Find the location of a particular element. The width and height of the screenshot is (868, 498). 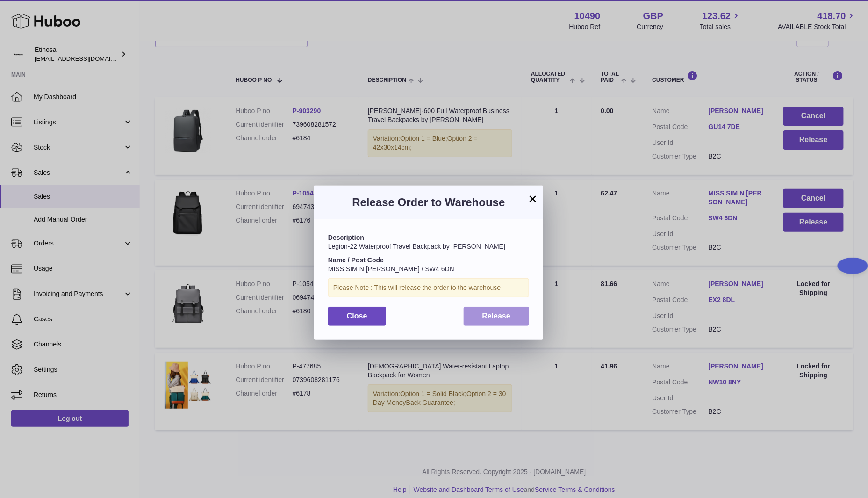

strong: Name / Post Code is located at coordinates (356, 259).